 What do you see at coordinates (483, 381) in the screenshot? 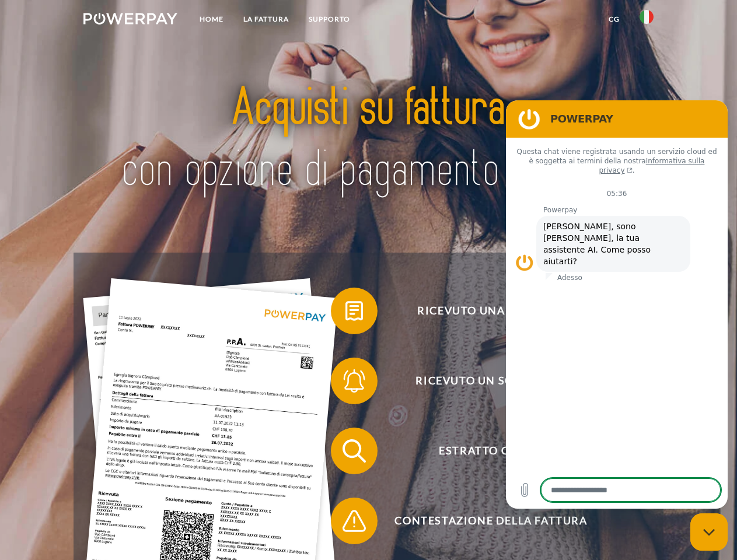
I see `button: Ricevuto un sollecito?` at bounding box center [483, 381].